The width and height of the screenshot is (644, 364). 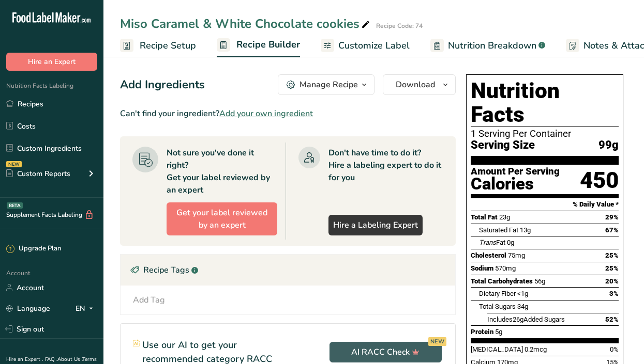 What do you see at coordinates (52, 62) in the screenshot?
I see `button: Hire an Expert` at bounding box center [52, 62].